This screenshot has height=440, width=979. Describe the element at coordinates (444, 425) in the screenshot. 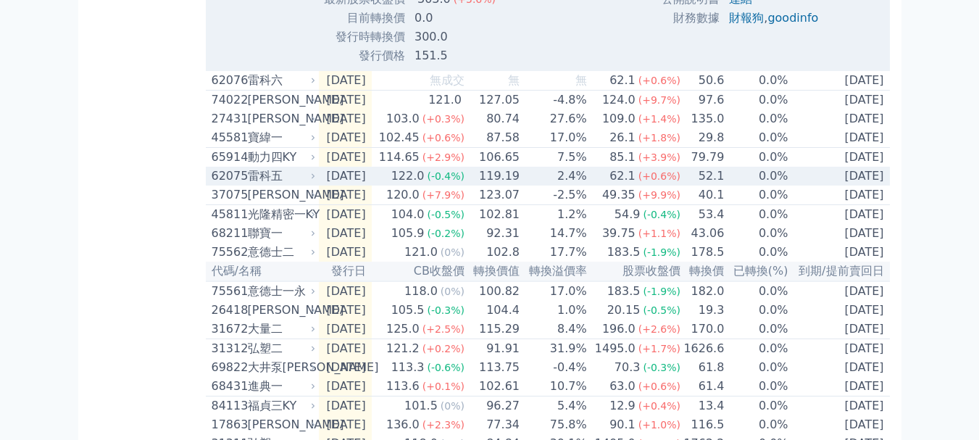

I see `span: (+2.3%)` at that location.